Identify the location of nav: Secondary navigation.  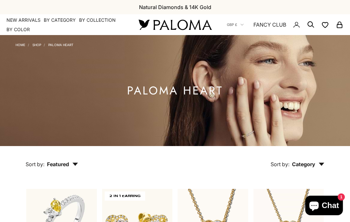
(285, 25).